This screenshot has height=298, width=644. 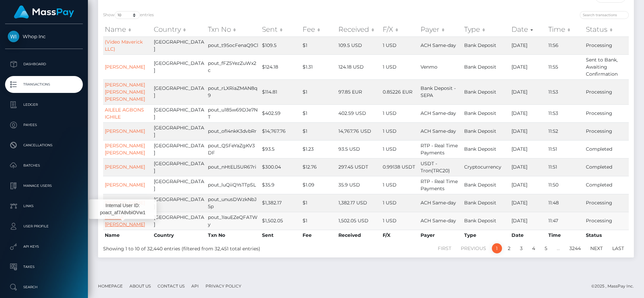 What do you see at coordinates (281, 113) in the screenshot?
I see `td: $402.59` at bounding box center [281, 113].